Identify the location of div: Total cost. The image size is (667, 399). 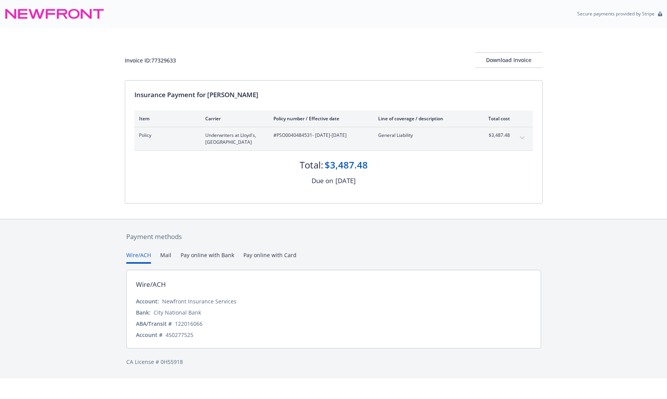
(495, 118).